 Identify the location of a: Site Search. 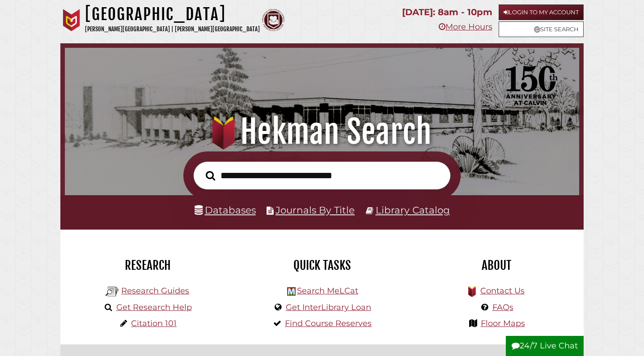
(541, 29).